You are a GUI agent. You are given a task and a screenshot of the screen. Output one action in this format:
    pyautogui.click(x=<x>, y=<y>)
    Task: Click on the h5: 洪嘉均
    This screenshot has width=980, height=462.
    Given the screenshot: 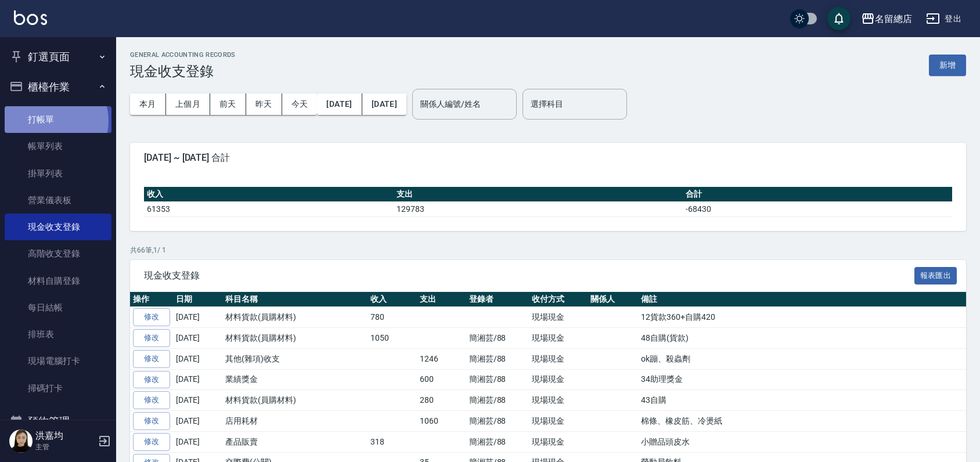 What is the action you would take?
    pyautogui.click(x=65, y=436)
    